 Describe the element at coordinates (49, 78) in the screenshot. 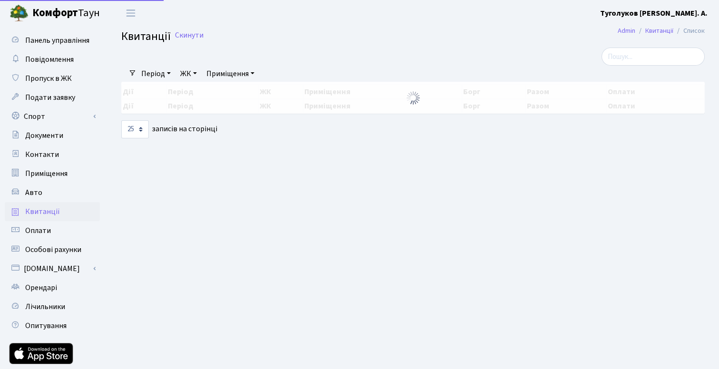

I see `span: Пропуск в ЖК` at that location.